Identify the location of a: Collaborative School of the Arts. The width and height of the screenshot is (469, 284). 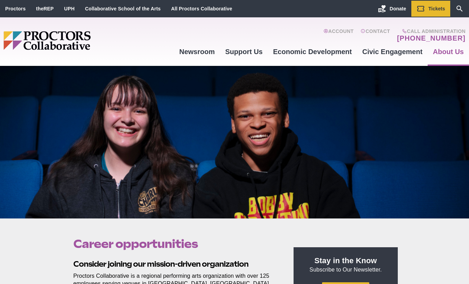
(123, 9).